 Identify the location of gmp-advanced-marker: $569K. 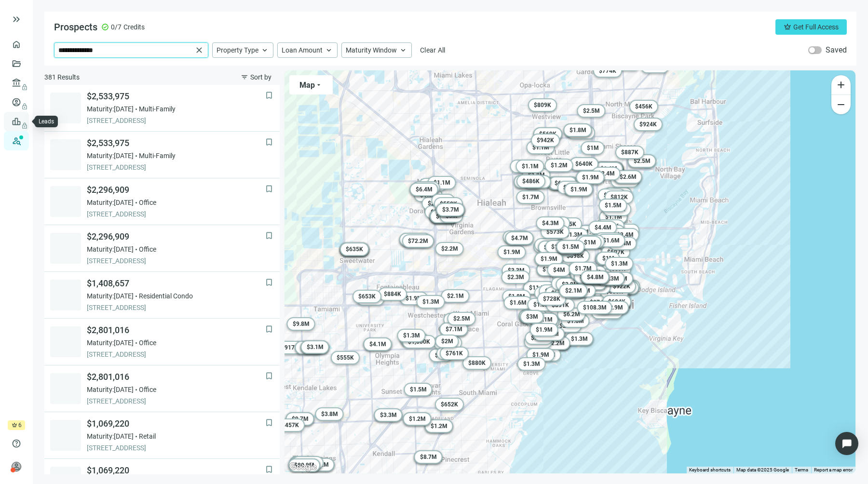
(548, 134).